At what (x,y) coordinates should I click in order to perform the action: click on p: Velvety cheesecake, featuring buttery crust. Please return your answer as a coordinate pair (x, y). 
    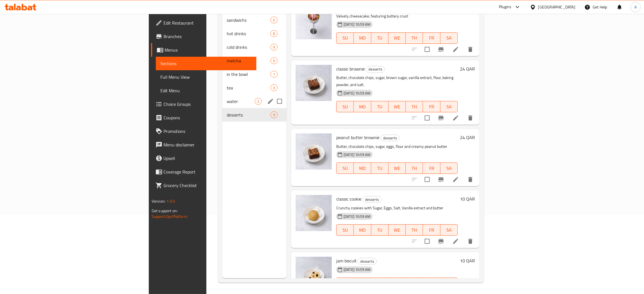
    Looking at the image, I should click on (397, 16).